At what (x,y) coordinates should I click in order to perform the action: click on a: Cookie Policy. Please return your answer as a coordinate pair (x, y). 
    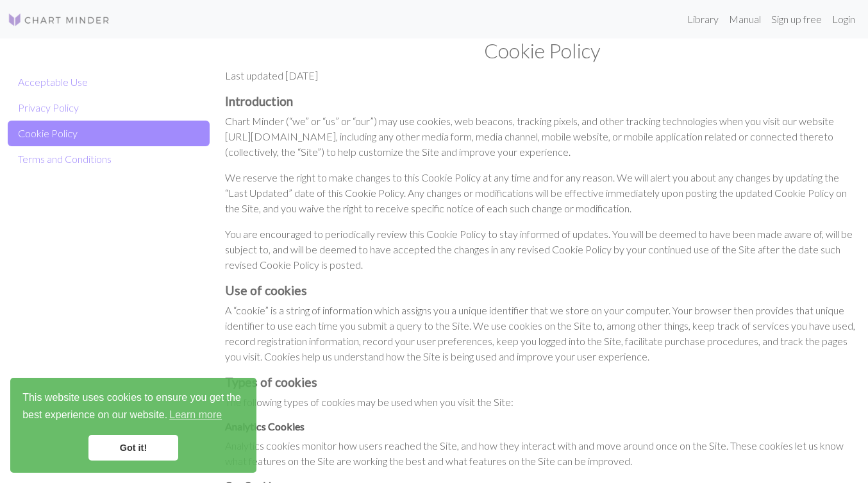
    Looking at the image, I should click on (108, 133).